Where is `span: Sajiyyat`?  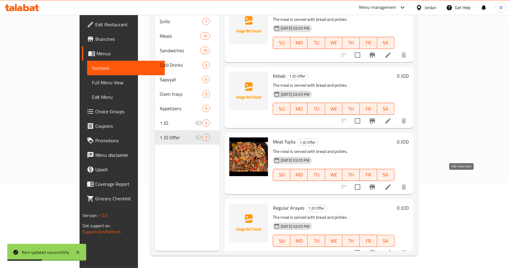
span: Sajiyyat is located at coordinates (181, 80).